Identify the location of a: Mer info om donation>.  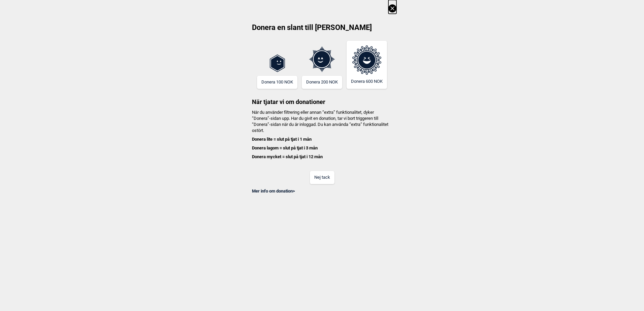
(273, 191).